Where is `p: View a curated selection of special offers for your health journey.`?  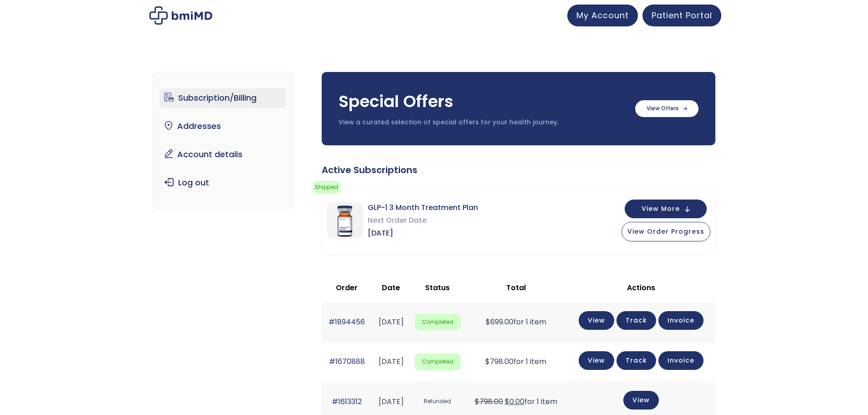
p: View a curated selection of special offers for your health journey. is located at coordinates (482, 123).